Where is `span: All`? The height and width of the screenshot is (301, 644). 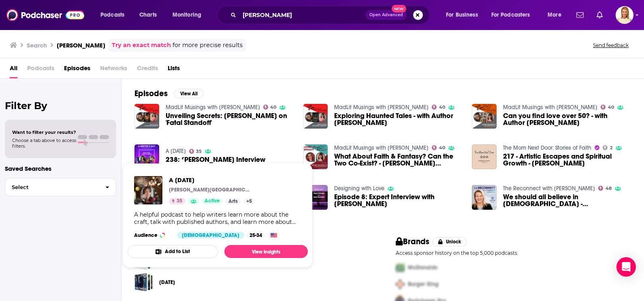
span: All is located at coordinates (13, 70).